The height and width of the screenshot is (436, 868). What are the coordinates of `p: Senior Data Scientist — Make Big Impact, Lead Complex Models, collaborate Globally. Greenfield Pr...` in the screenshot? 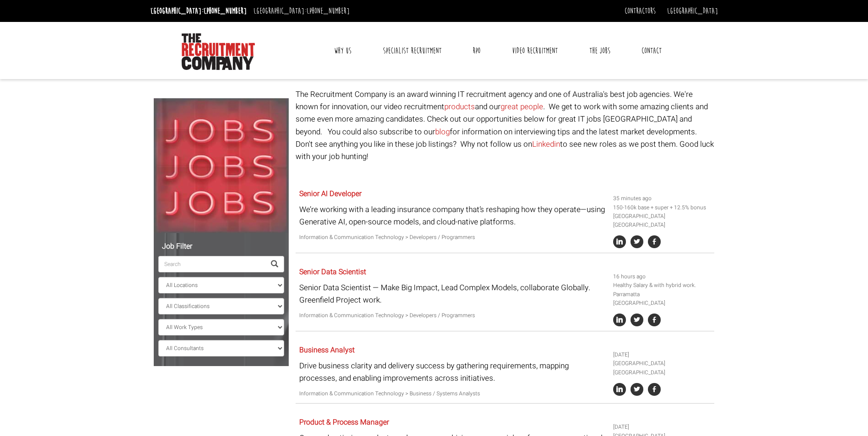 It's located at (452, 294).